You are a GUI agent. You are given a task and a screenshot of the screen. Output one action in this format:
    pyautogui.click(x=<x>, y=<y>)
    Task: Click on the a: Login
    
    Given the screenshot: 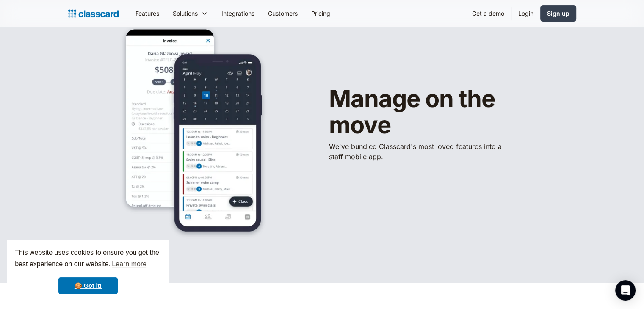 What is the action you would take?
    pyautogui.click(x=526, y=13)
    